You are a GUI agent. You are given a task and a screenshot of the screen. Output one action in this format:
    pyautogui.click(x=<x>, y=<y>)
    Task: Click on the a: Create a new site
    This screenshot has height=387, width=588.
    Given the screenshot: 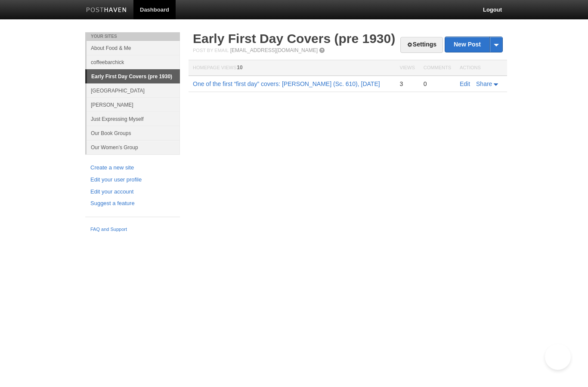 What is the action you would take?
    pyautogui.click(x=133, y=168)
    